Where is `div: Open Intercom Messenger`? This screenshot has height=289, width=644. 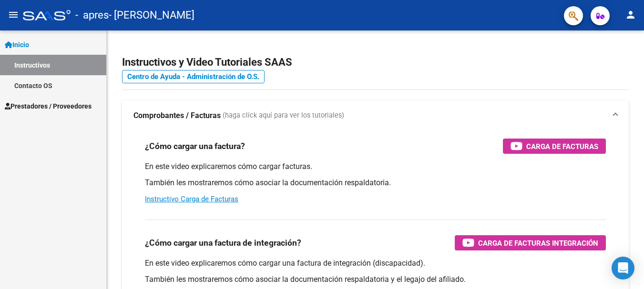 div: Open Intercom Messenger is located at coordinates (623, 268).